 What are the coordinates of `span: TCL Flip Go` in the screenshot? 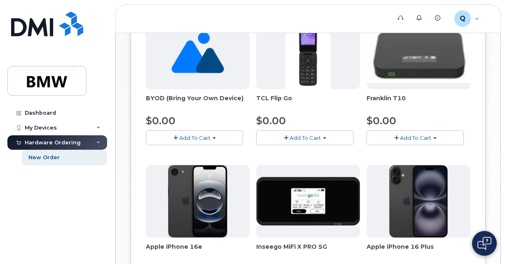 It's located at (308, 102).